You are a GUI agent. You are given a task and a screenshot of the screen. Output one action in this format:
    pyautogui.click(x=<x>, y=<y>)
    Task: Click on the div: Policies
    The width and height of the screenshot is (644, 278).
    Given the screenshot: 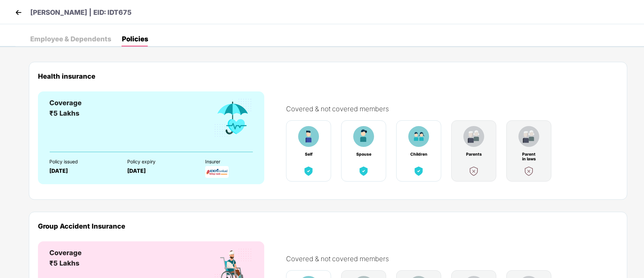 What is the action you would take?
    pyautogui.click(x=135, y=39)
    